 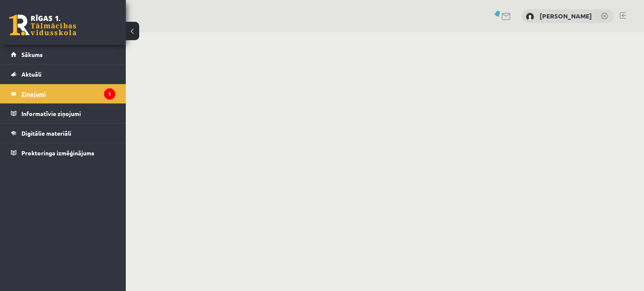 I want to click on a: Informatīvie ziņojumi, so click(x=63, y=113).